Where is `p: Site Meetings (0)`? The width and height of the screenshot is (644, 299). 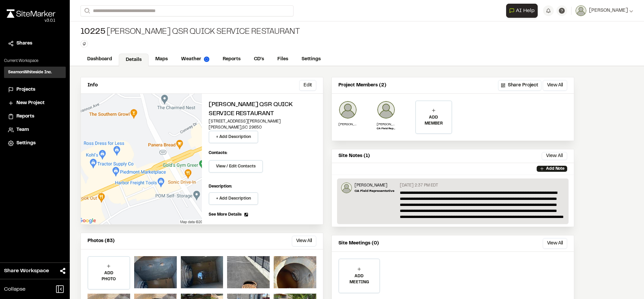 p: Site Meetings (0) is located at coordinates (358, 243).